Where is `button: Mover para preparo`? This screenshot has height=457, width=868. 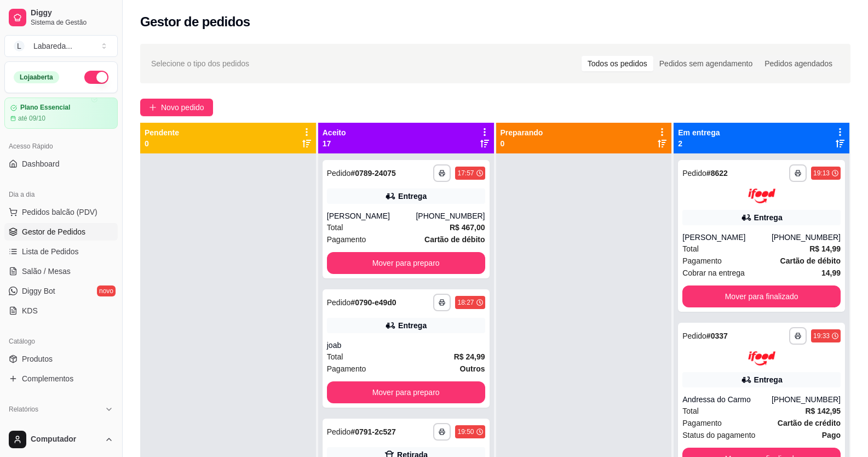
button: Mover para preparo is located at coordinates (406, 392).